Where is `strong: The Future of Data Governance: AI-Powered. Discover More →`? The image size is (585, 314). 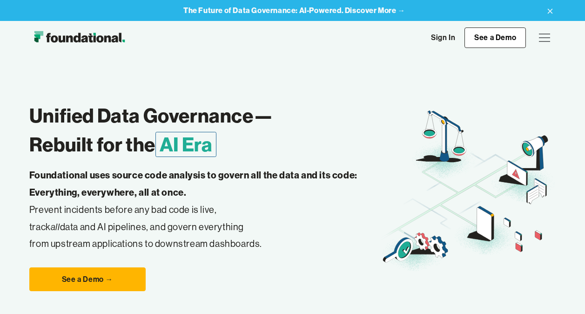 strong: The Future of Data Governance: AI-Powered. Discover More → is located at coordinates (294, 10).